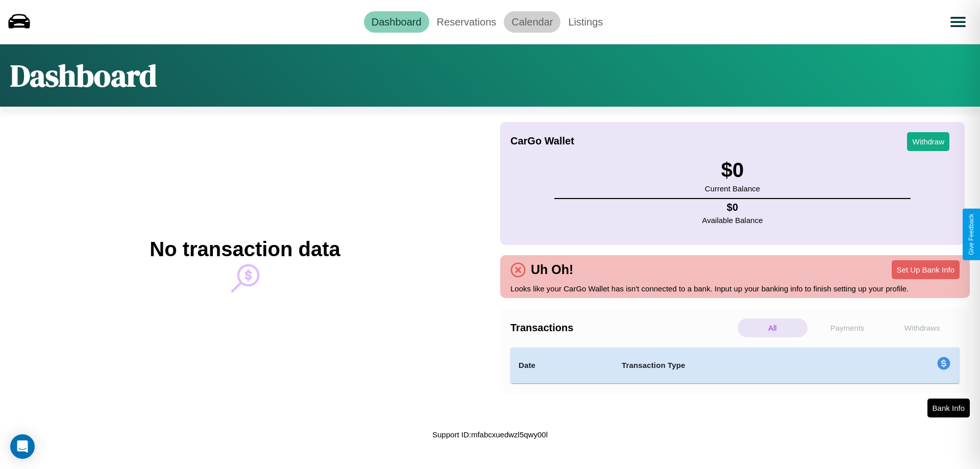 Image resolution: width=980 pixels, height=469 pixels. Describe the element at coordinates (585, 22) in the screenshot. I see `a: Listings` at that location.